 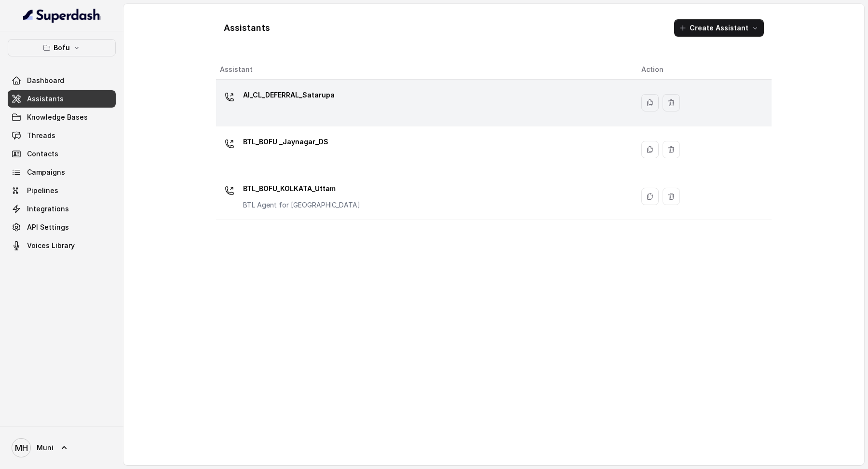 I want to click on span: Integrations, so click(x=48, y=209).